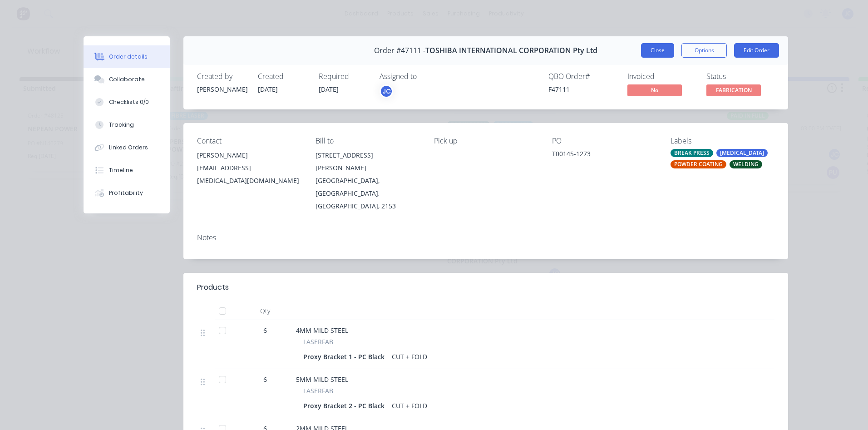 This screenshot has height=430, width=868. I want to click on div: Bill to, so click(367, 141).